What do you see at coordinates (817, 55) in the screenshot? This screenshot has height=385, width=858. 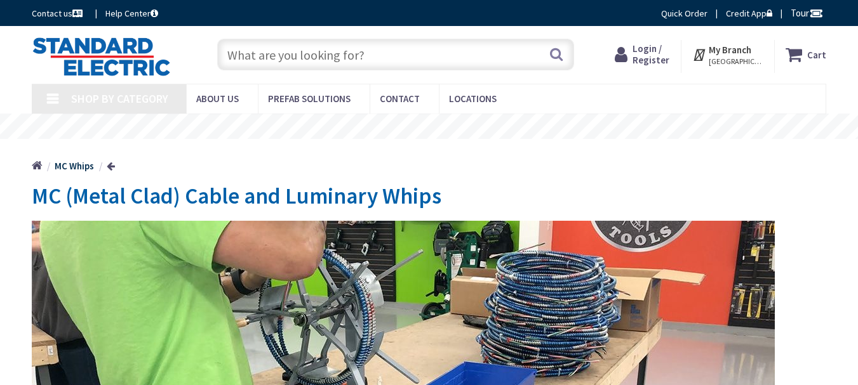 I see `strong: Cart` at bounding box center [817, 55].